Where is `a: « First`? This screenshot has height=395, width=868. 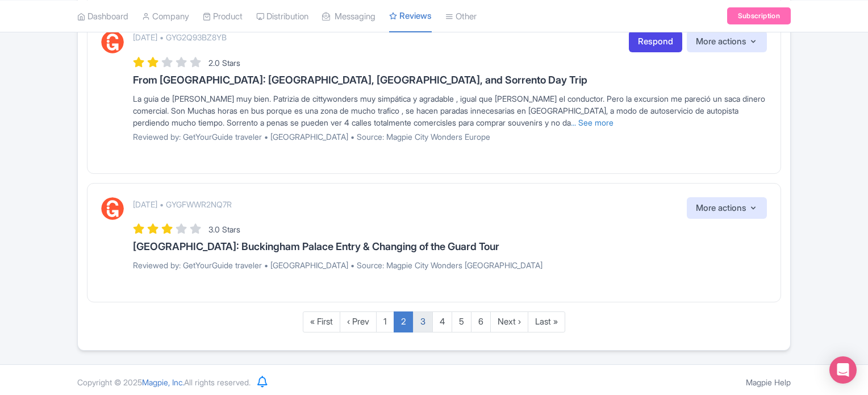
a: « First is located at coordinates (321, 321).